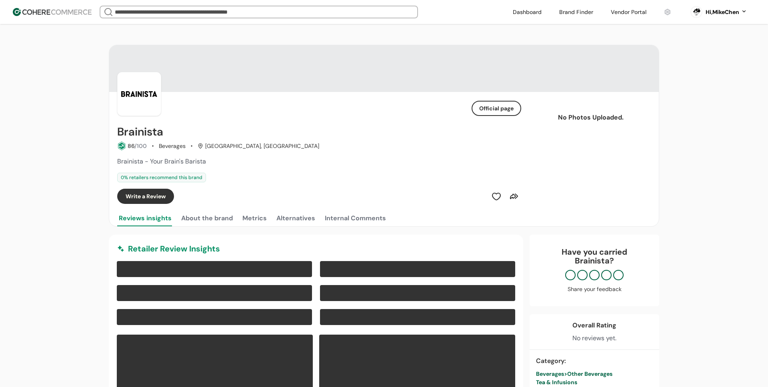 The image size is (768, 387). I want to click on div: Hi, MikeChen, so click(723, 12).